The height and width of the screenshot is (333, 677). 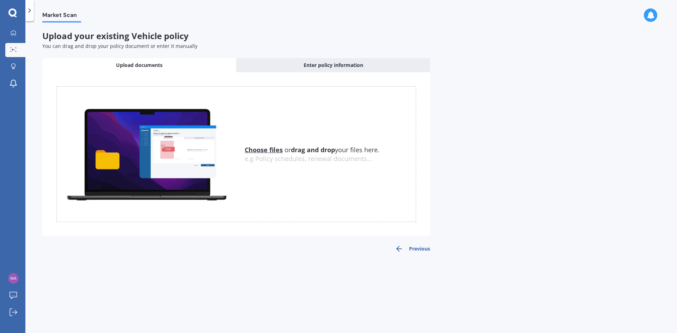 I want to click on span: You can drag and drop your policy document or enter it manually, so click(x=120, y=46).